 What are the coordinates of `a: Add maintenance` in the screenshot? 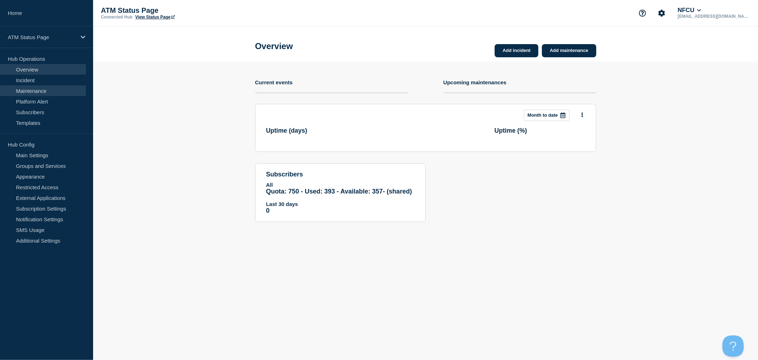 It's located at (569, 50).